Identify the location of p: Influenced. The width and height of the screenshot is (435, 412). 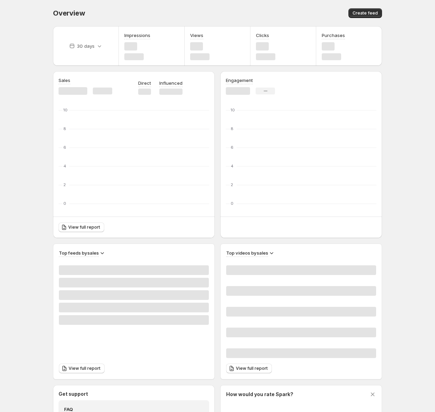
(171, 83).